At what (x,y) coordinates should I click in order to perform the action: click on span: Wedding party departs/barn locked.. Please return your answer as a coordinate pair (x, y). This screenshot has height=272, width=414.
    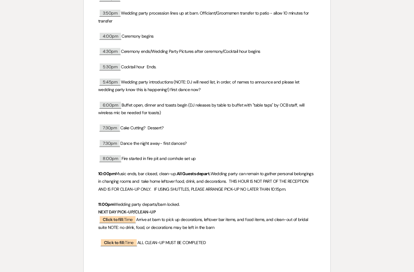
    Looking at the image, I should click on (147, 204).